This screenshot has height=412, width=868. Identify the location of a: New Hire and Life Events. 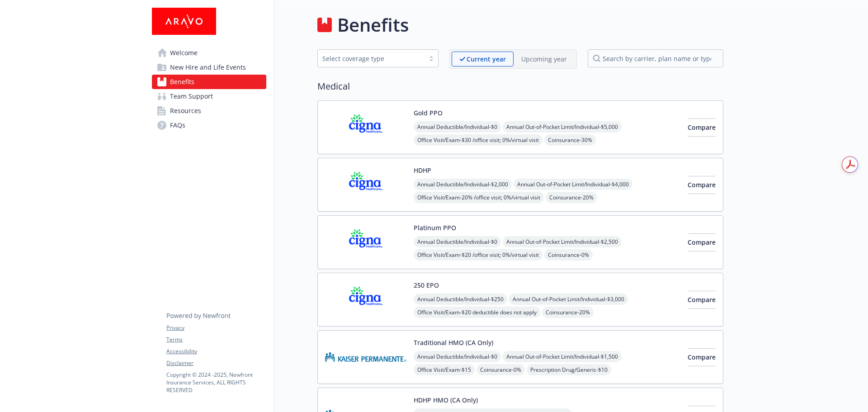
(209, 67).